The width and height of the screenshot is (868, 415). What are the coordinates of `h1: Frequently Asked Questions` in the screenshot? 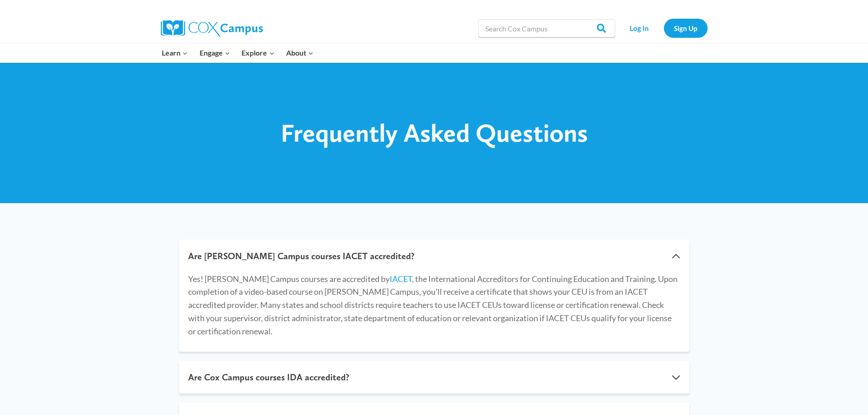 It's located at (434, 132).